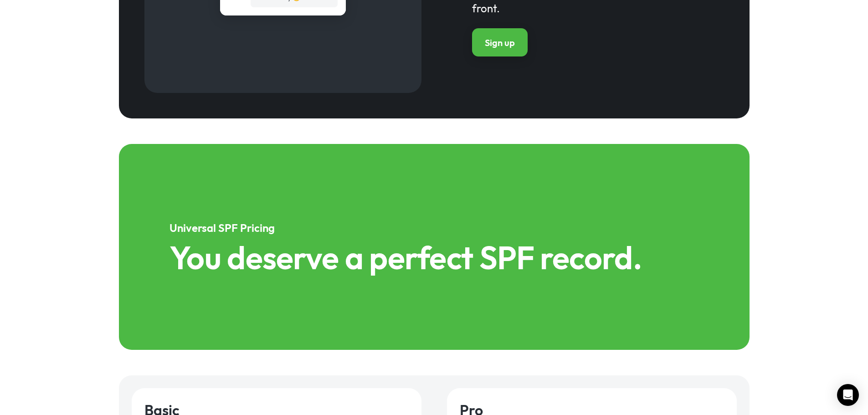 Image resolution: width=868 pixels, height=415 pixels. I want to click on a: Sign up, so click(500, 42).